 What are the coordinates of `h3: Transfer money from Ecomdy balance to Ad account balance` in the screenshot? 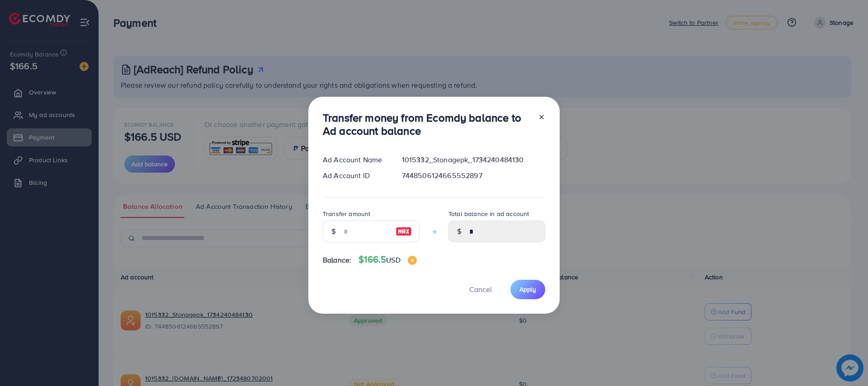 It's located at (427, 124).